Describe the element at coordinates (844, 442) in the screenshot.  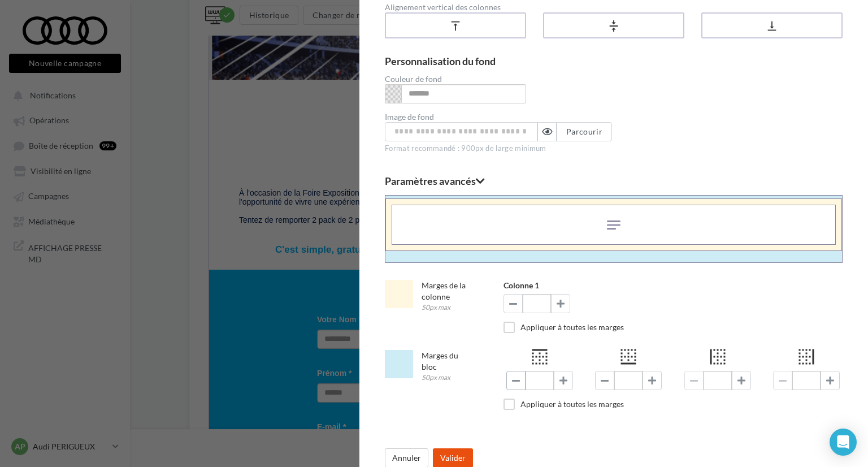
I see `div: Open Intercom Messenger` at that location.